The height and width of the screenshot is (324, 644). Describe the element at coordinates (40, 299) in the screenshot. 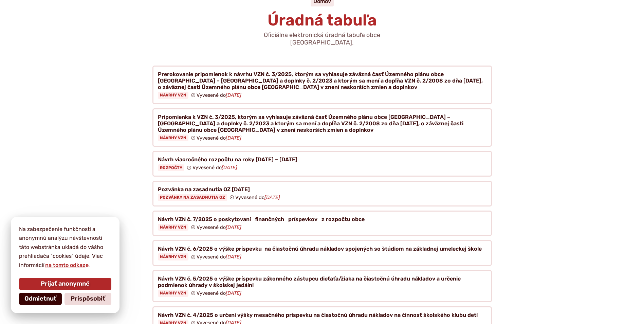

I see `span: Odmietnuť` at that location.